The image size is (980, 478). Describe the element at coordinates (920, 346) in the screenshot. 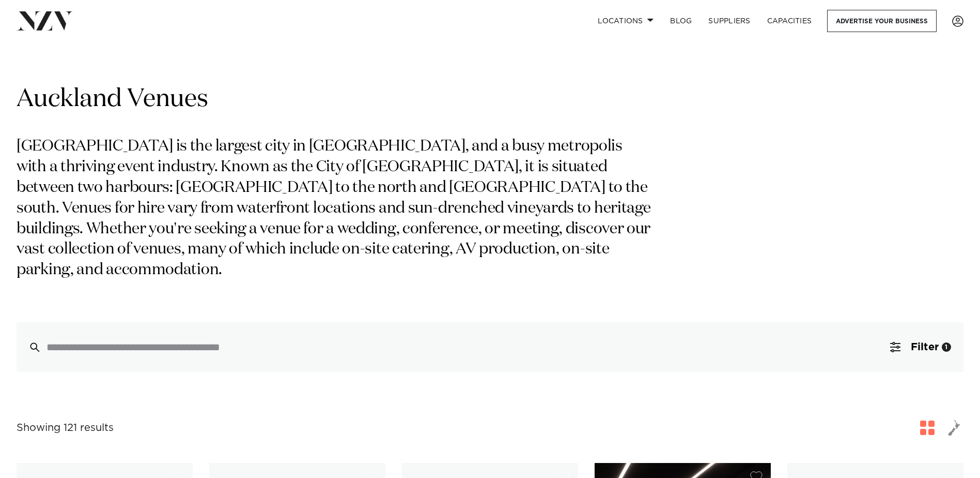

I see `button: Filter1` at that location.